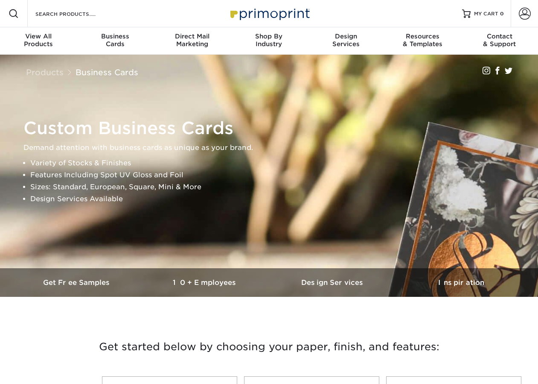 The width and height of the screenshot is (538, 384). Describe the element at coordinates (500, 40) in the screenshot. I see `div: & Support` at that location.